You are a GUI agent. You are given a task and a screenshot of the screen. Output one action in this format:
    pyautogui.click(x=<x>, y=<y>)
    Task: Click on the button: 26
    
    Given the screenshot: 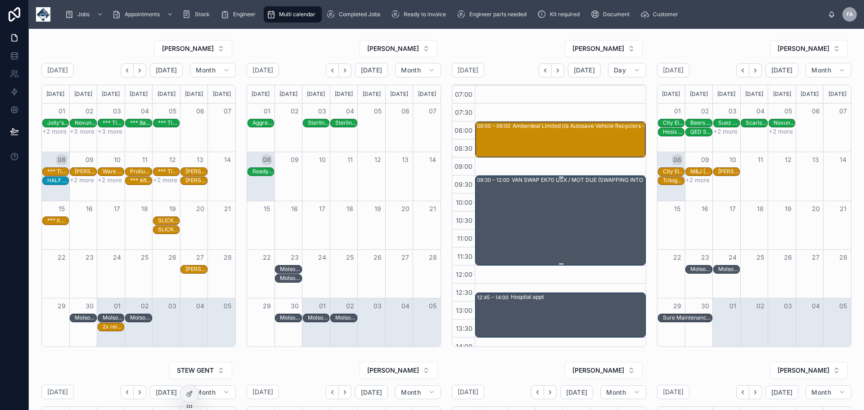 What is the action you would take?
    pyautogui.click(x=378, y=257)
    